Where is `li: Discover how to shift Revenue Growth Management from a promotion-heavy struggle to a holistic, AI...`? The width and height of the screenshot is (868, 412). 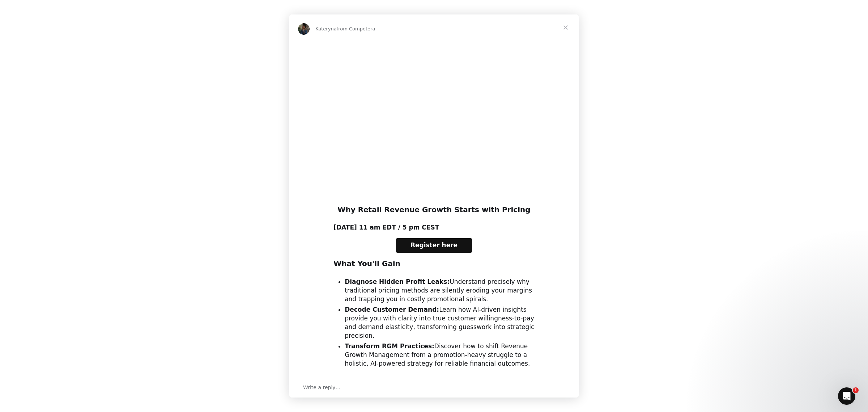
li: Discover how to shift Revenue Growth Management from a promotion-heavy struggle to a holistic, AI... is located at coordinates (440, 355).